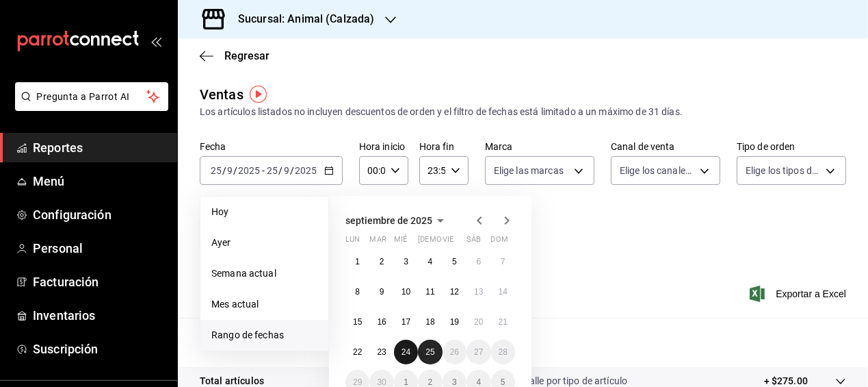  Describe the element at coordinates (234, 55) in the screenshot. I see `button: Regresar` at that location.